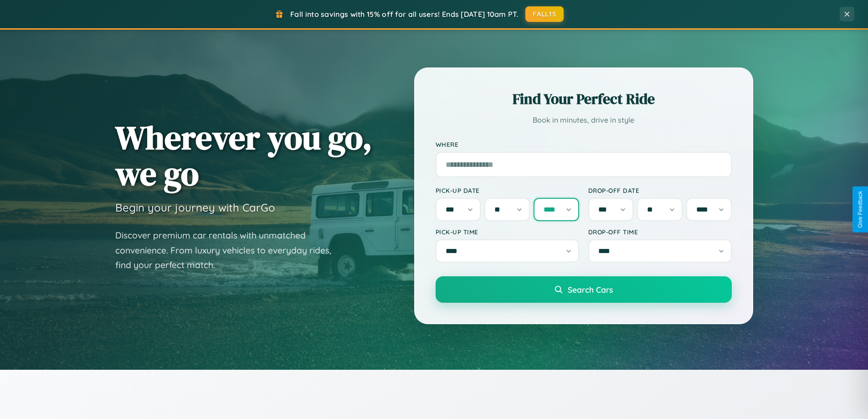 This screenshot has width=868, height=419. I want to click on button: Search Cars, so click(583, 290).